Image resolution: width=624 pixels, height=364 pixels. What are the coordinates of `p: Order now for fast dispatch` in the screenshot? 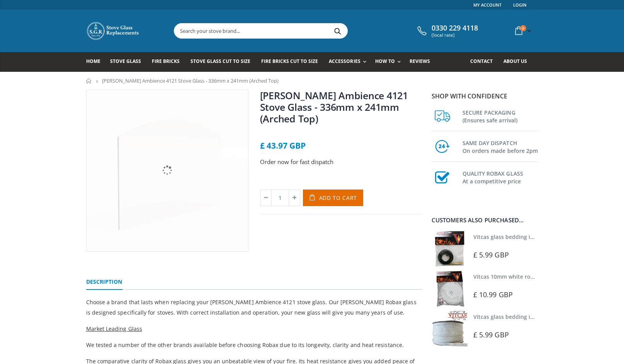 It's located at (341, 162).